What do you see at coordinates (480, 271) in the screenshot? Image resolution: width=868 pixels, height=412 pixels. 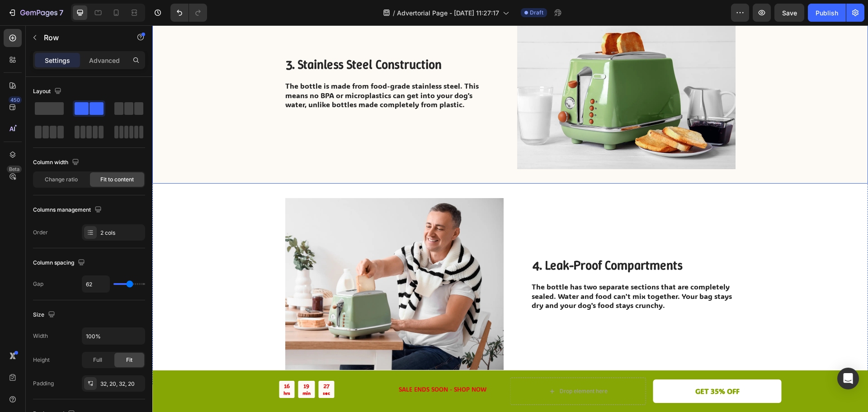 I see `p: The bottle has two separate sections that are completely sealed. Water and food can't mix togethe...` at bounding box center [480, 271].